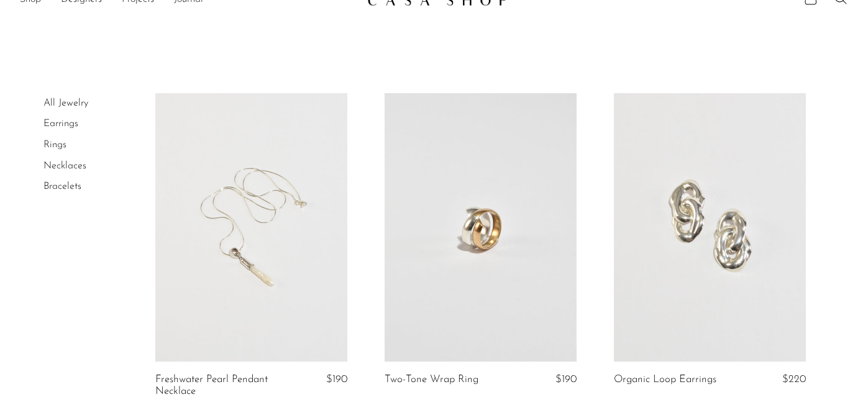  I want to click on span: $220, so click(794, 379).